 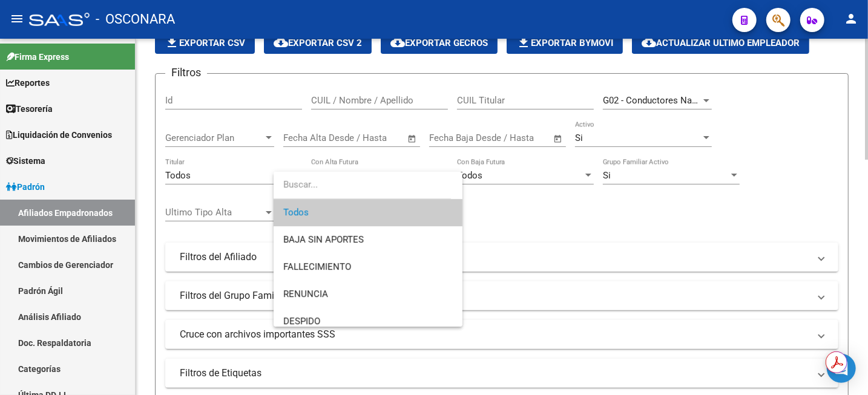 What do you see at coordinates (362, 184) in the screenshot?
I see `input: dropdown search` at bounding box center [362, 184].